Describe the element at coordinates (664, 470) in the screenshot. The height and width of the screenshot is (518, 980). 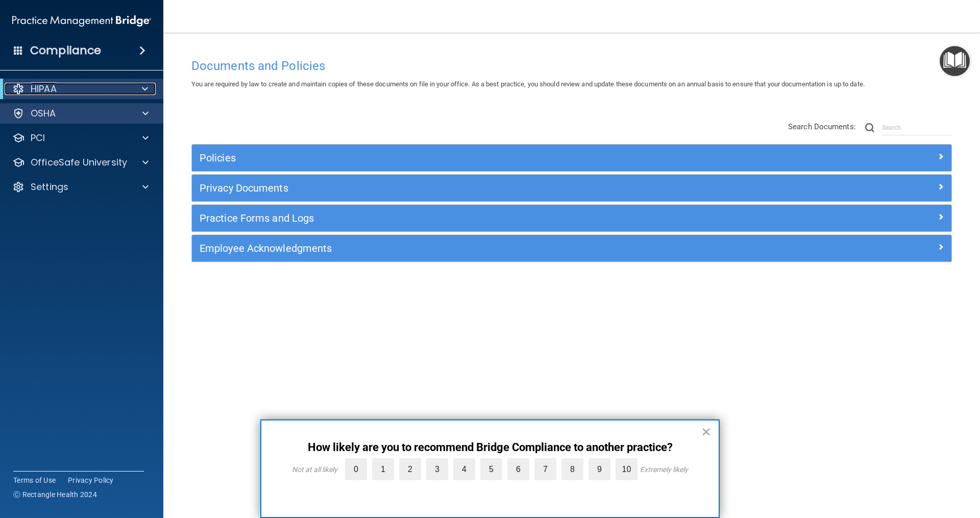
I see `div: Extremely likely` at that location.